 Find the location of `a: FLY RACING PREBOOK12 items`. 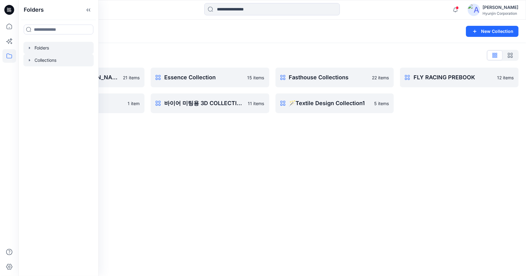

a: FLY RACING PREBOOK12 items is located at coordinates (459, 78).